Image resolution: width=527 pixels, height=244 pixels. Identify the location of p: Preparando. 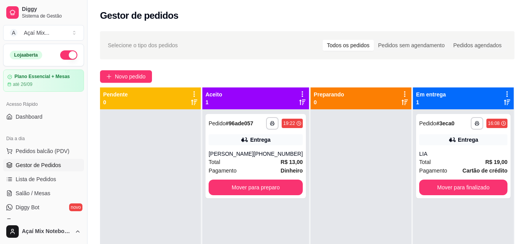
(329, 95).